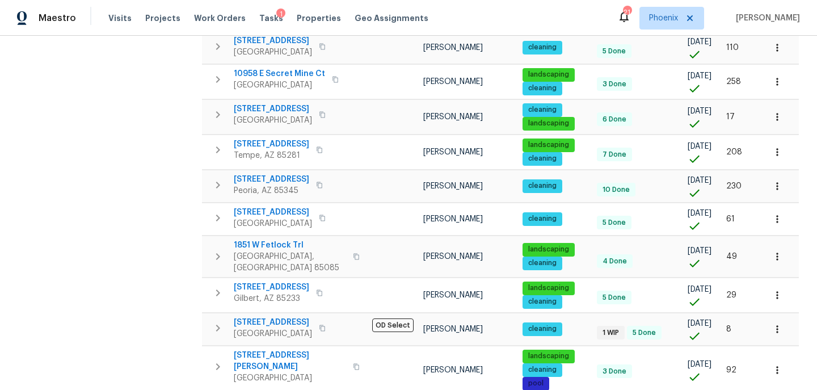  Describe the element at coordinates (734, 152) in the screenshot. I see `span: 208` at that location.